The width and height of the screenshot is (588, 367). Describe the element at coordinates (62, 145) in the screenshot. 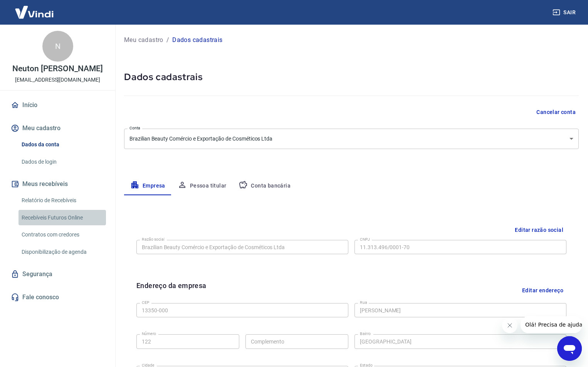

I see `a: Dados da conta` at that location.